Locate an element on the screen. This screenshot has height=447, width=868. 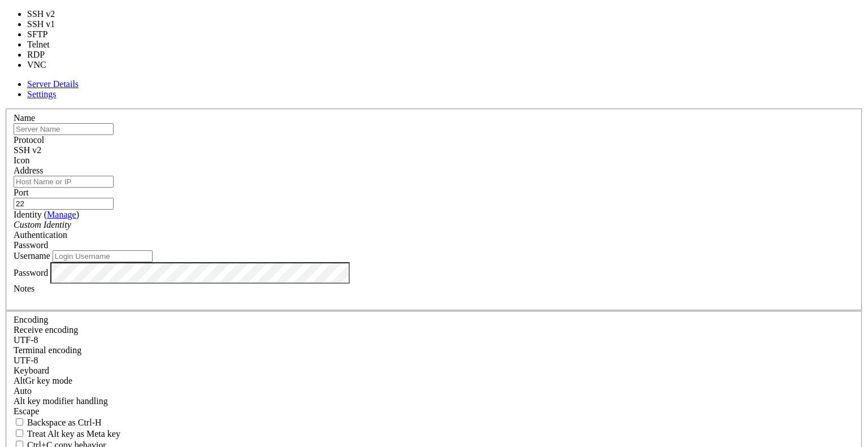
label: The default terminal encoding. ISO-2022 enables character map translations (like graphics maps). ... is located at coordinates (47, 350).